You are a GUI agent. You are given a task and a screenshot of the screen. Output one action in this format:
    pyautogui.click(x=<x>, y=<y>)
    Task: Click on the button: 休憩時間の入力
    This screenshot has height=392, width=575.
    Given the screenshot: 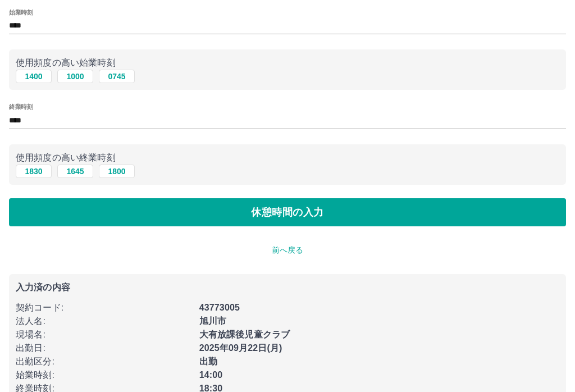 What is the action you would take?
    pyautogui.click(x=287, y=212)
    